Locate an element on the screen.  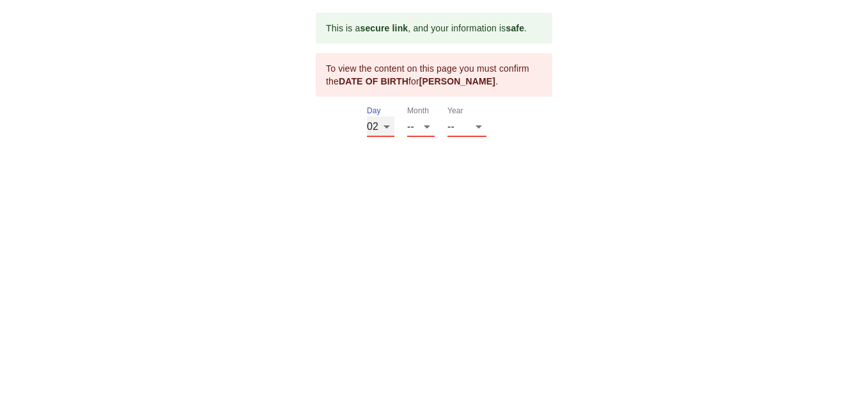
div: This is a , and your information is . is located at coordinates (427, 28).